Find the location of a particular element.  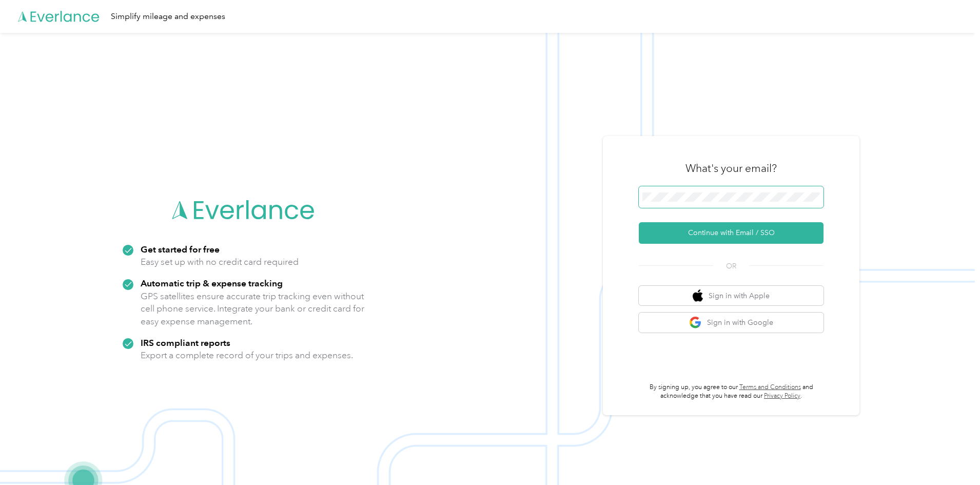

button: google logoSign in with Google is located at coordinates (731, 322).